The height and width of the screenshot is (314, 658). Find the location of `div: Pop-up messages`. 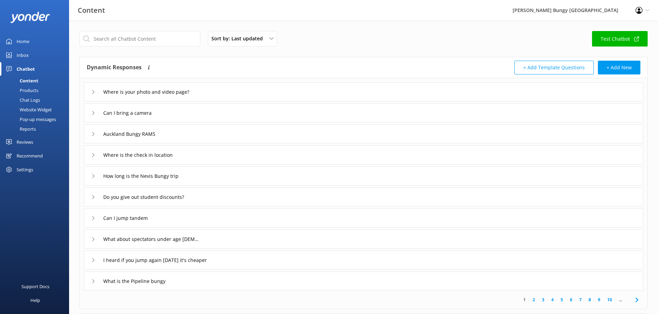

div: Pop-up messages is located at coordinates (30, 119).